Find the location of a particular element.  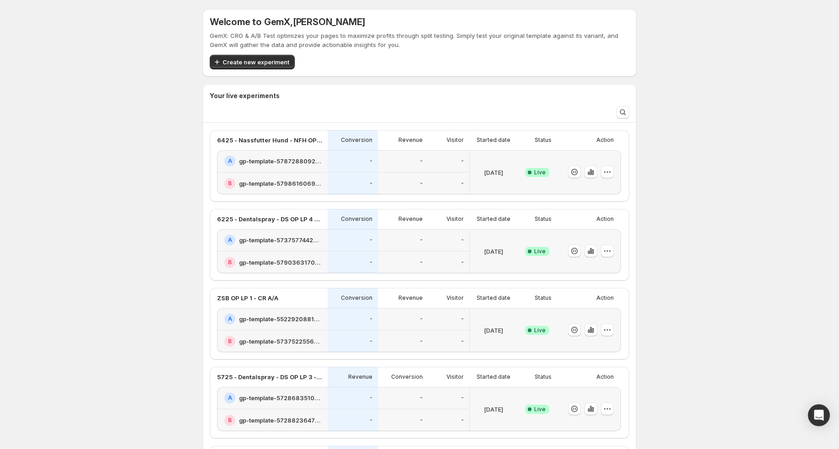

button: Search and filter results is located at coordinates (623, 112).